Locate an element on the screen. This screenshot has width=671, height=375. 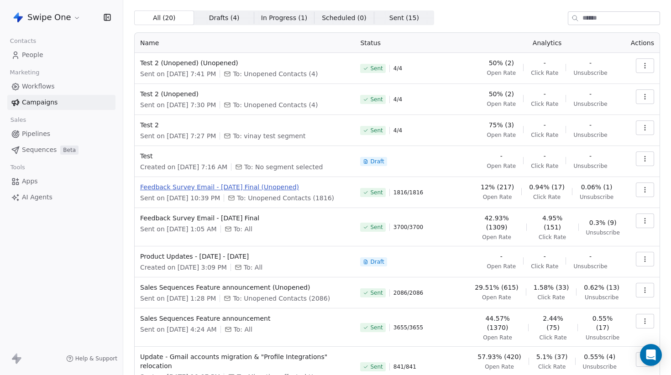
span: Sales Sequences Feature announcement is located at coordinates (245, 319).